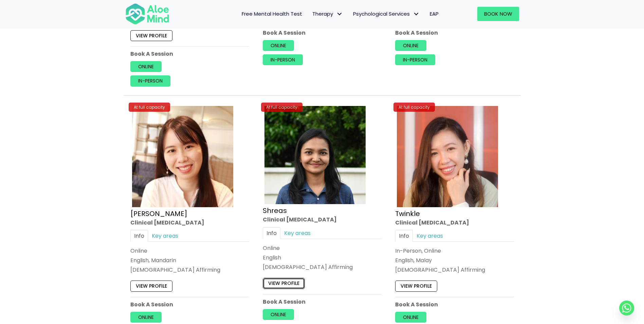 This screenshot has height=324, width=644. I want to click on span: Psychological Services: submenu, so click(417, 14).